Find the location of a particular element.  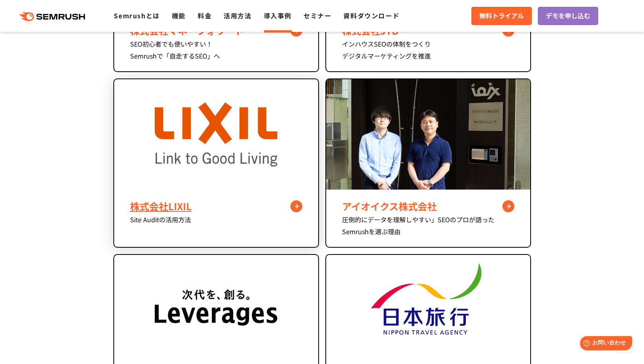

a: デモを申し込む is located at coordinates (568, 16).